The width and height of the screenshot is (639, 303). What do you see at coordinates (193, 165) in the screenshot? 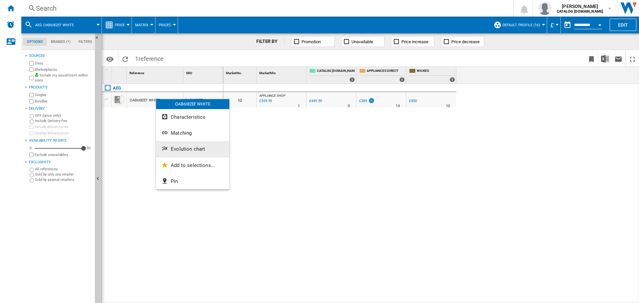
I see `span: Add to selections...` at bounding box center [193, 165].